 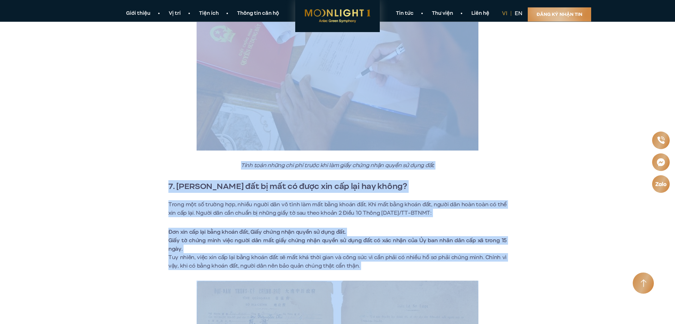 What do you see at coordinates (504, 13) in the screenshot?
I see `a: vi` at bounding box center [504, 13].